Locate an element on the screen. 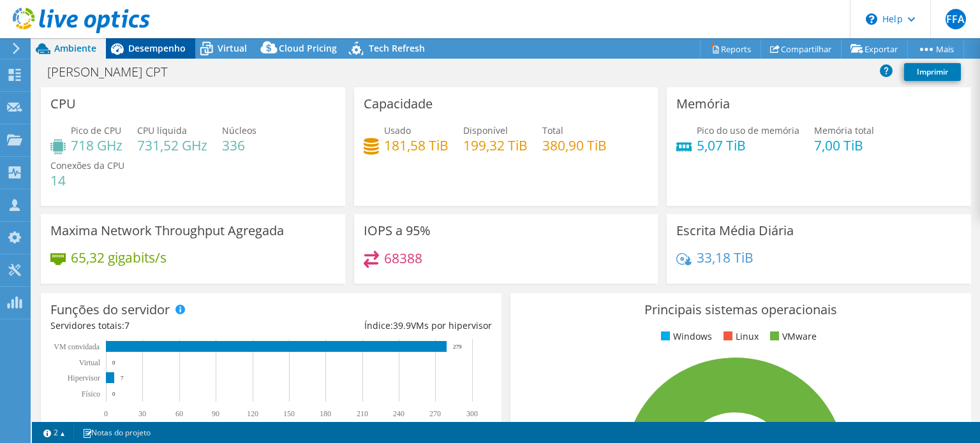 The height and width of the screenshot is (443, 980). span: Núcleos is located at coordinates (239, 130).